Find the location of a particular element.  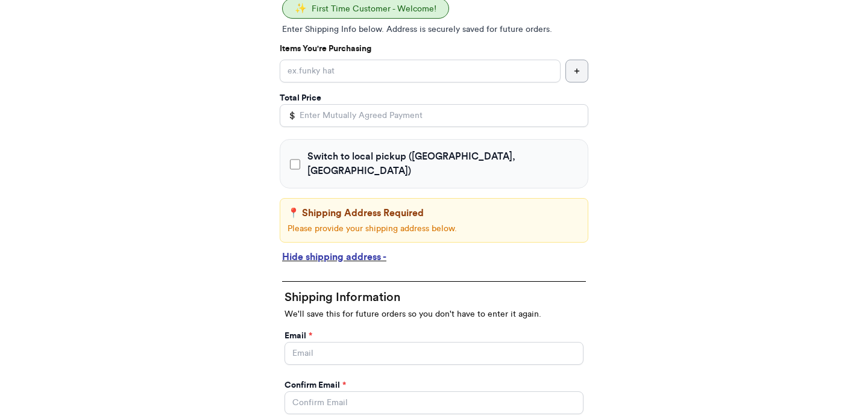

span: First Time Customer - Welcome! is located at coordinates (374, 9).